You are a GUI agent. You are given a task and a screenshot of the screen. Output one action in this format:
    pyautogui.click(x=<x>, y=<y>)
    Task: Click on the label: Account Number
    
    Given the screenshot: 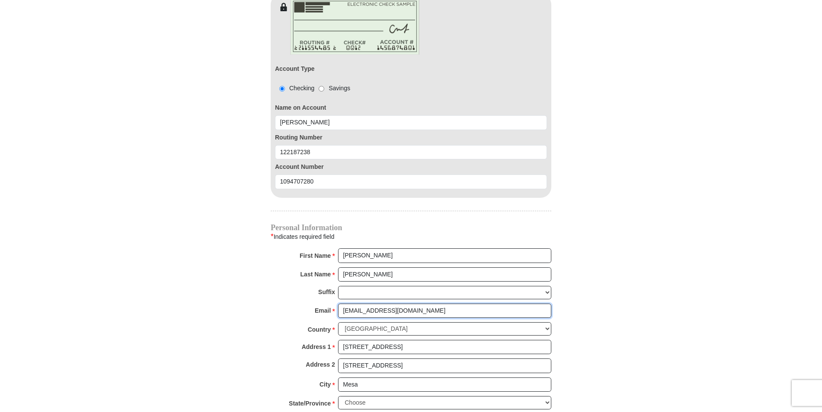 What is the action you would take?
    pyautogui.click(x=411, y=167)
    